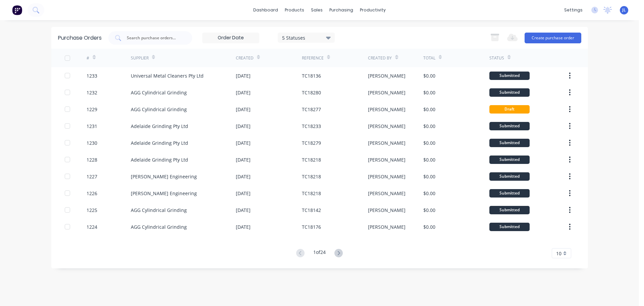 The image size is (644, 306). What do you see at coordinates (380, 58) in the screenshot?
I see `div: Created By` at bounding box center [380, 58].